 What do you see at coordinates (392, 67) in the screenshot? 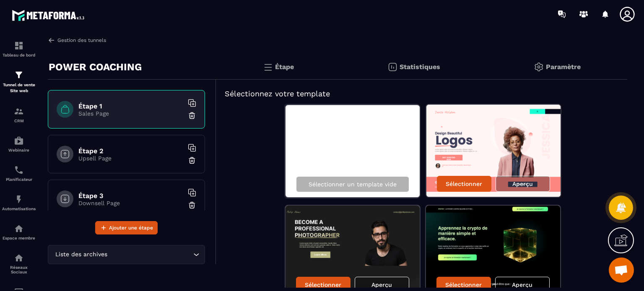
I see `img: stats.20deebd0.svg` at bounding box center [392, 67].